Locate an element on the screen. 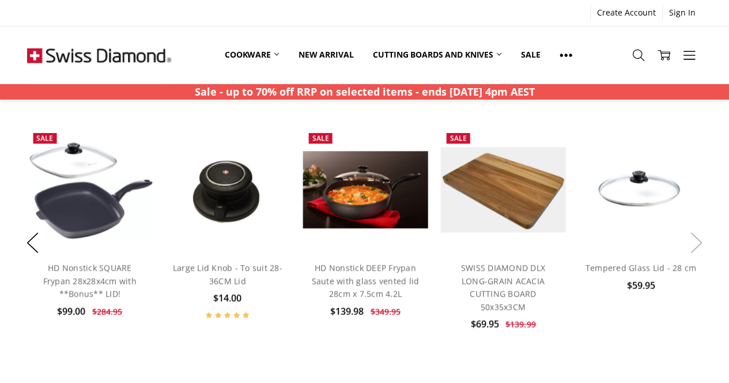 This screenshot has width=729, height=383. img: Tempered Glass Lid - 28 cm is located at coordinates (640, 190).